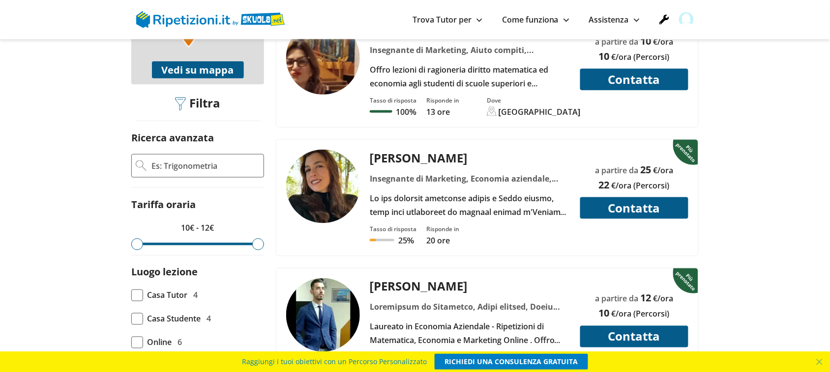  Describe the element at coordinates (470, 205) in the screenshot. I see `div: Lo ips dolorsit ametconse adipis e Seddo eiusmo, temp inci utlaboreet do magnaal enimad m'Veniamq...` at that location.